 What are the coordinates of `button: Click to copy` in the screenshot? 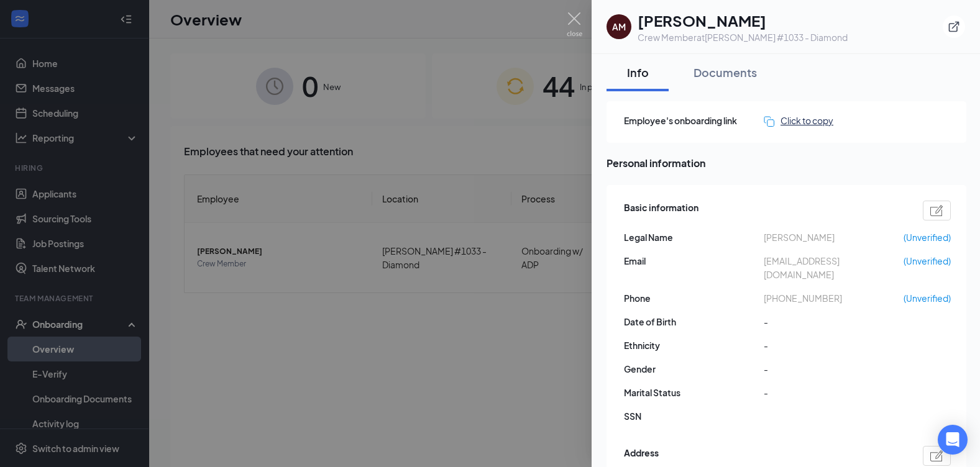 It's located at (799, 121).